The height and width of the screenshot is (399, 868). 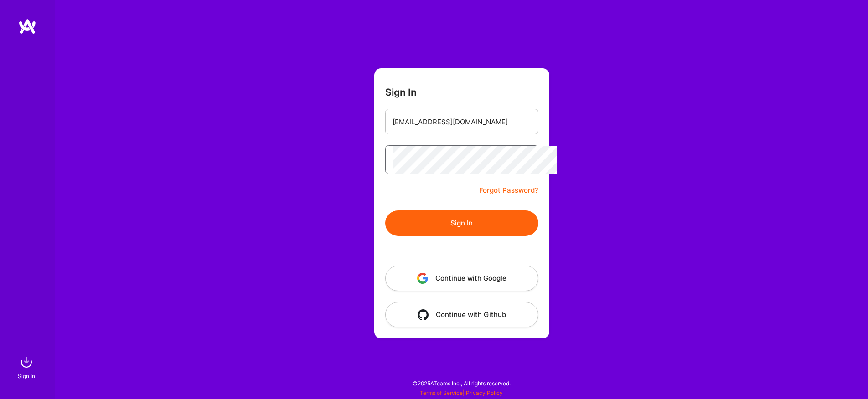 What do you see at coordinates (462, 223) in the screenshot?
I see `button: Sign In` at bounding box center [462, 223].